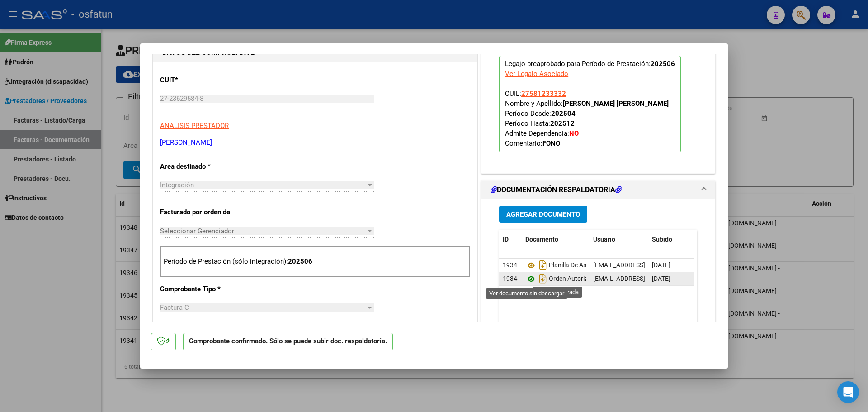 The height and width of the screenshot is (412, 868). I want to click on p: Comprobante Tipo *, so click(206, 289).